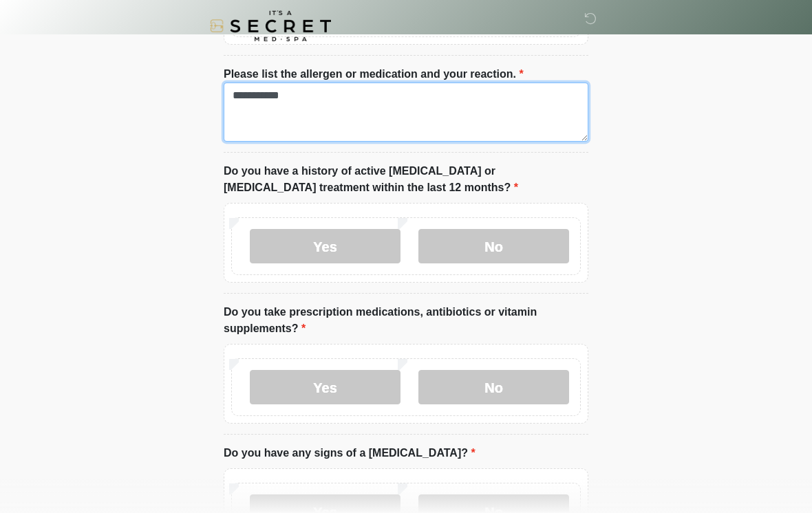  Describe the element at coordinates (374, 74) in the screenshot. I see `label: Please list the allergen or medication and your reaction.` at that location.